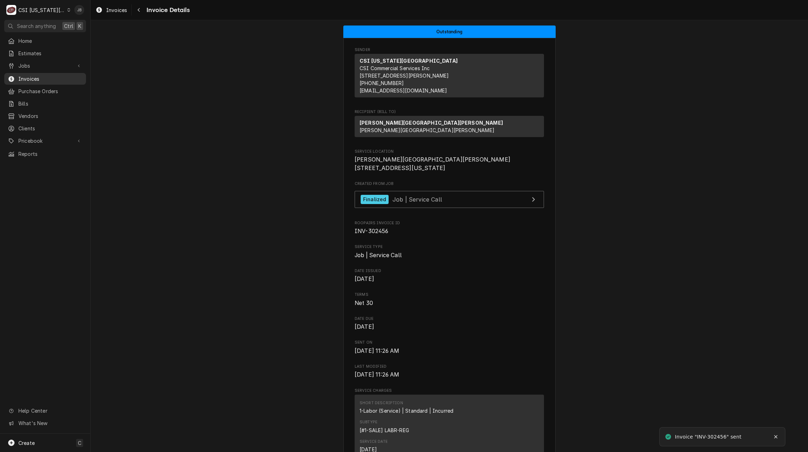 This screenshot has height=452, width=808. Describe the element at coordinates (449, 74) in the screenshot. I see `div: Invoice Sender` at that location.